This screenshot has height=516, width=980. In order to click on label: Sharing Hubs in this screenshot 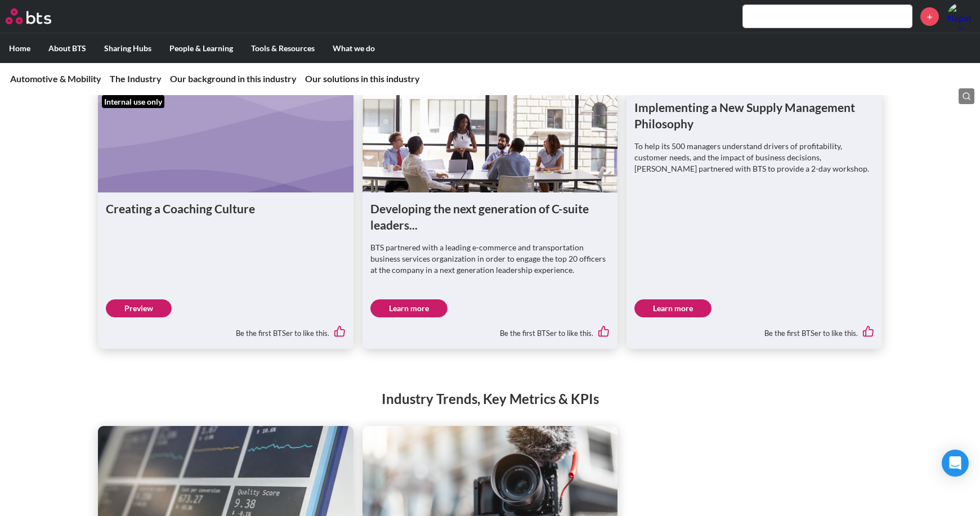, I will do `click(128, 48)`.